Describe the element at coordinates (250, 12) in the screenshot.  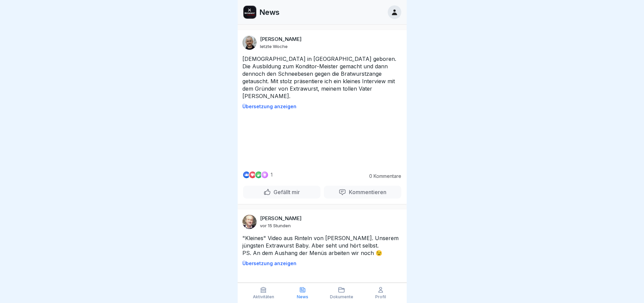
I see `img: gjmq4gn0gq16rusbtbfa9wpn.png` at that location.